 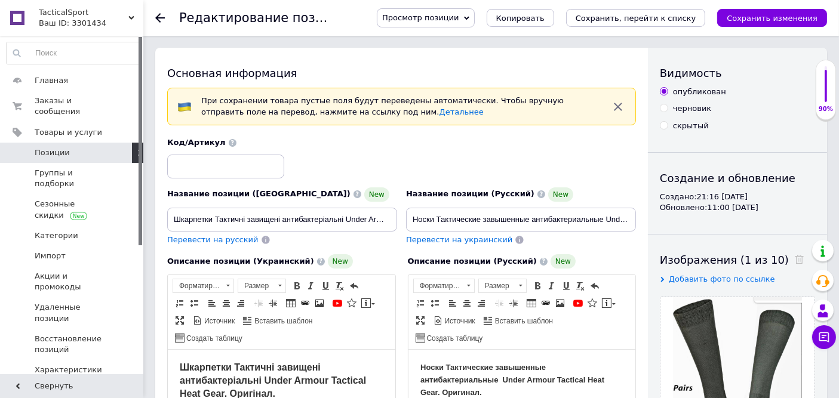 What do you see at coordinates (68, 133) in the screenshot?
I see `span: Товары и услуги` at bounding box center [68, 133].